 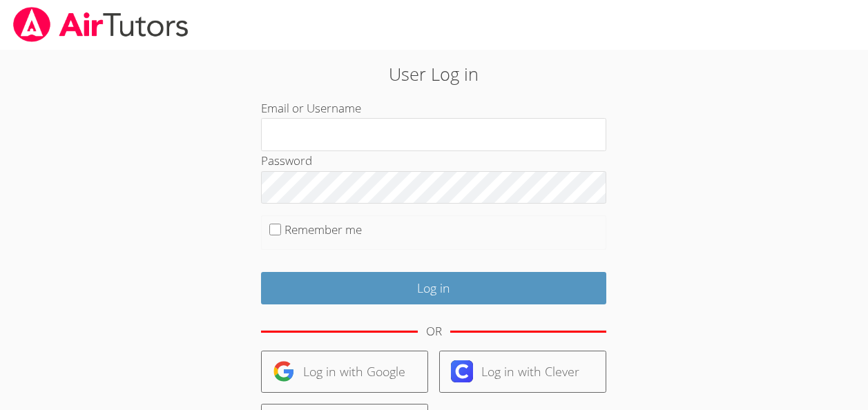 What do you see at coordinates (287, 160) in the screenshot?
I see `label: Password` at bounding box center [287, 160].